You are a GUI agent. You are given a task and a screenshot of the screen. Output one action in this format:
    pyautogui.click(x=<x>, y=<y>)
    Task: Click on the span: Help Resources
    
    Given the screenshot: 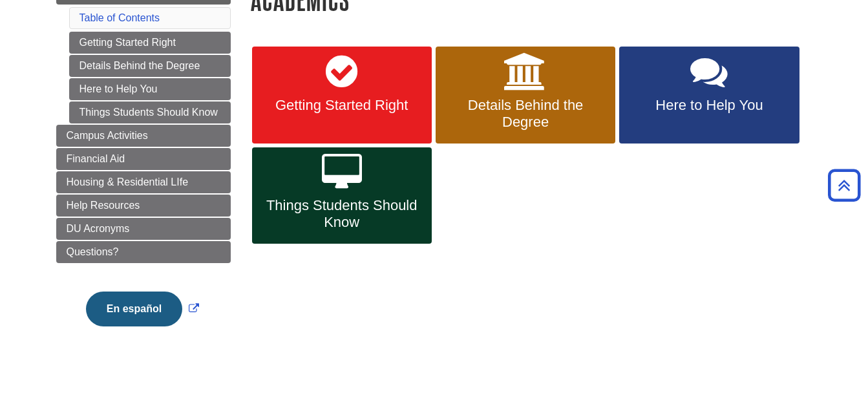 What is the action you would take?
    pyautogui.click(x=103, y=205)
    